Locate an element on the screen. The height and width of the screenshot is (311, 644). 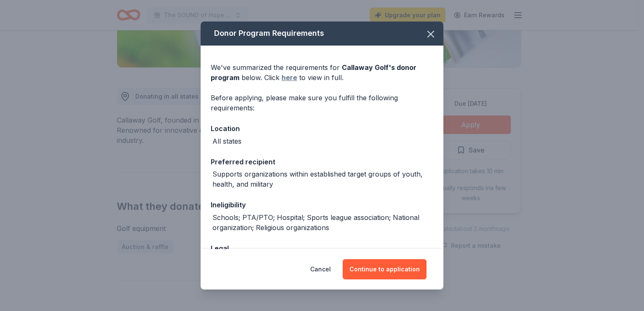
div: All states is located at coordinates (227, 141).